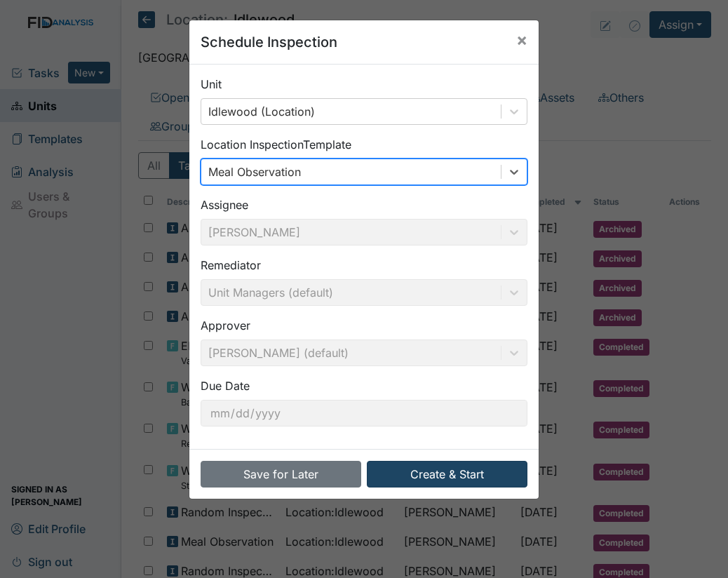 The image size is (728, 578). Describe the element at coordinates (522, 40) in the screenshot. I see `button: Close` at that location.